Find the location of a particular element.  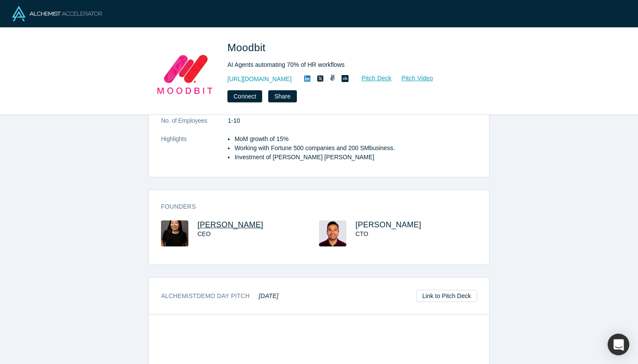

span: CEO is located at coordinates (204, 234).